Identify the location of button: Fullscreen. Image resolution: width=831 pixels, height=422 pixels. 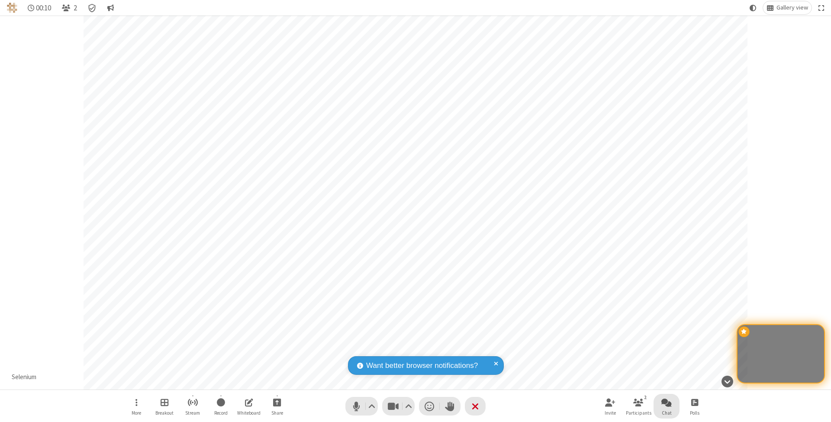
(821, 8).